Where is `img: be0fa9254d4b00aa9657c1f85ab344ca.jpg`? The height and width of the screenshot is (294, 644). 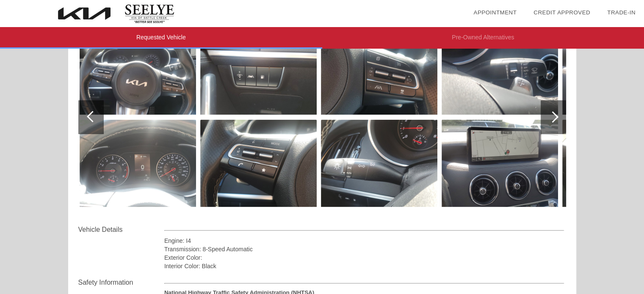 img: be0fa9254d4b00aa9657c1f85ab344ca.jpg is located at coordinates (138, 71).